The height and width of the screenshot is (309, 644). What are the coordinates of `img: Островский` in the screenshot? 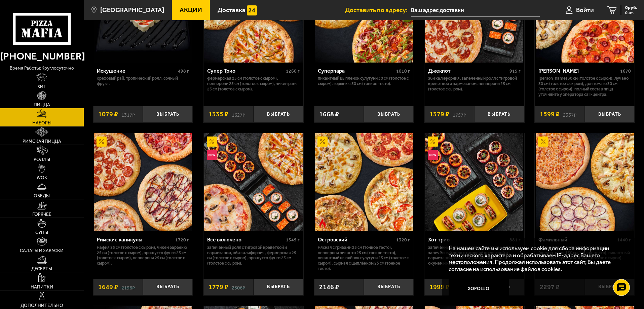 It's located at (364, 182).